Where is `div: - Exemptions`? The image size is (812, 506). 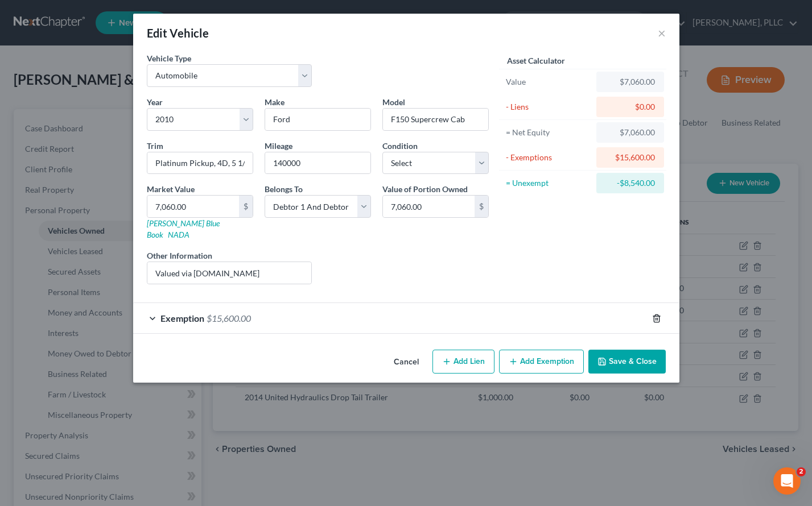
div: - Exemptions is located at coordinates (549, 158).